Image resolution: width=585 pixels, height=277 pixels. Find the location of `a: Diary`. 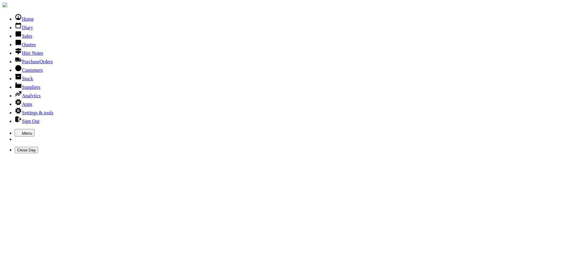

a: Diary is located at coordinates (24, 27).